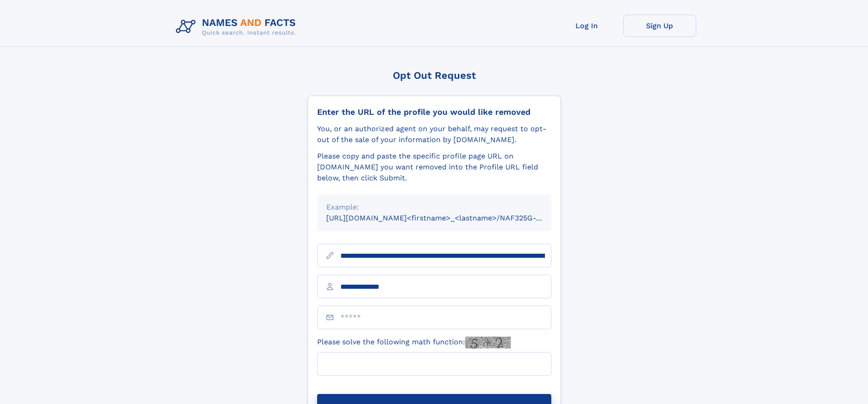  I want to click on div: Enter the URL of the profile you would like removed, so click(434, 112).